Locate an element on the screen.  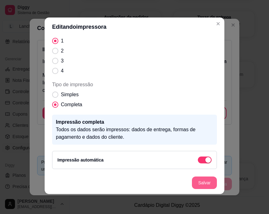
button: Salvar is located at coordinates (204, 182).